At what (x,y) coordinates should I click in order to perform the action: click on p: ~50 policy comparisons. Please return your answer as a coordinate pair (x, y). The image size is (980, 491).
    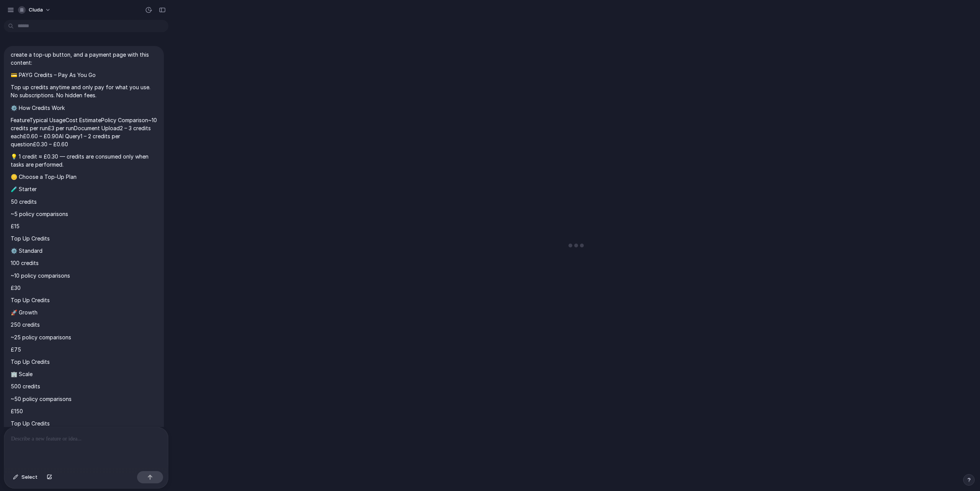
    Looking at the image, I should click on (84, 399).